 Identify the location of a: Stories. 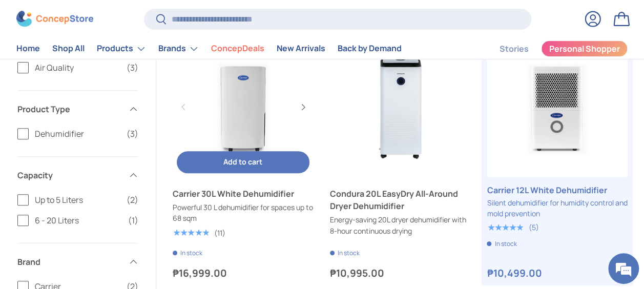
(514, 49).